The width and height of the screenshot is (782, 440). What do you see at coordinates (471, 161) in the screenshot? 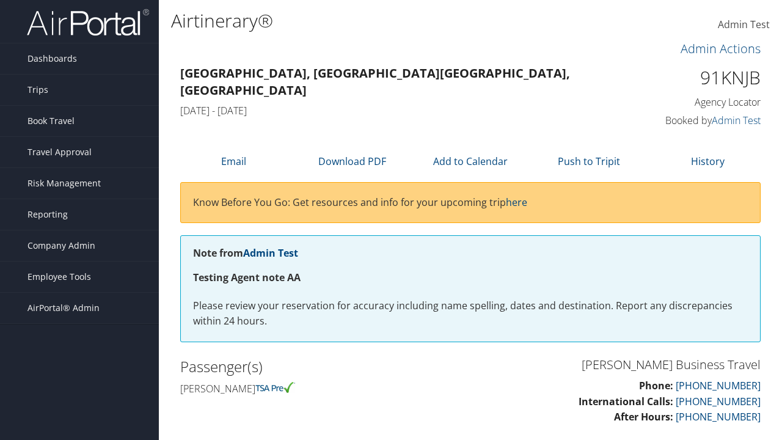
I see `a: Add to Calendar` at bounding box center [471, 161].